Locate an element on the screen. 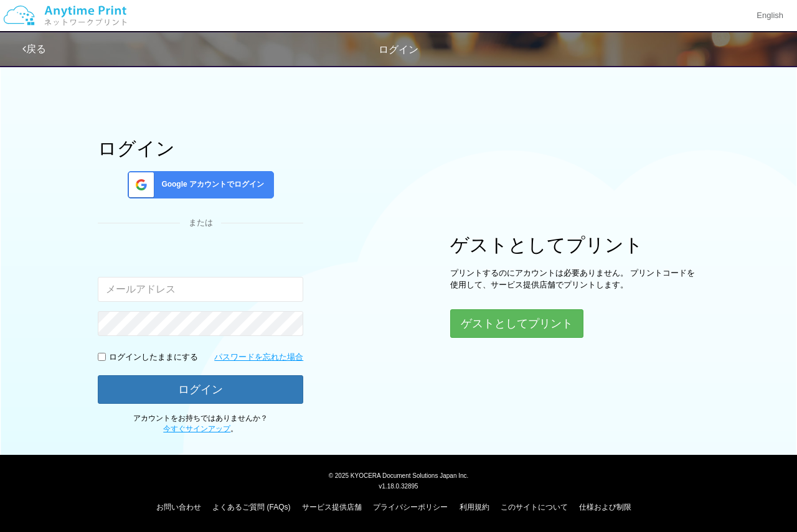 The width and height of the screenshot is (797, 532). h1: ログイン is located at coordinates (200, 148).